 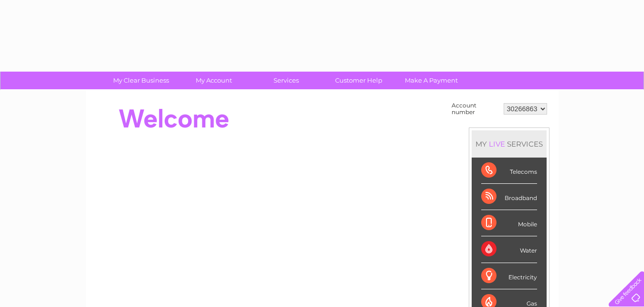 I want to click on div: Broadband, so click(x=509, y=197).